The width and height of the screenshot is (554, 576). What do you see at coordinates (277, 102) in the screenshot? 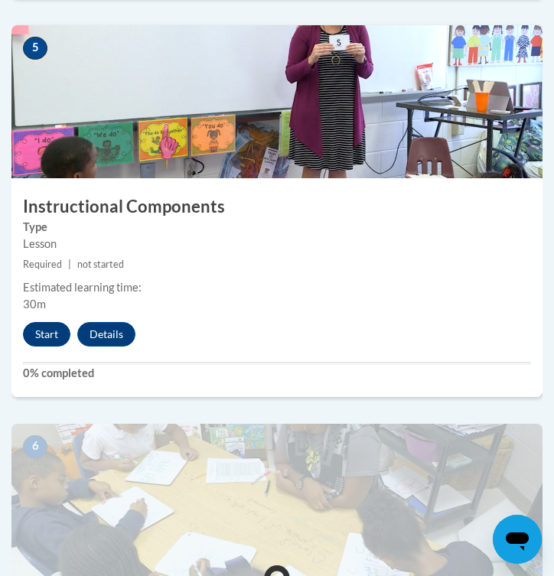
I see `img: Course Image` at bounding box center [277, 102].